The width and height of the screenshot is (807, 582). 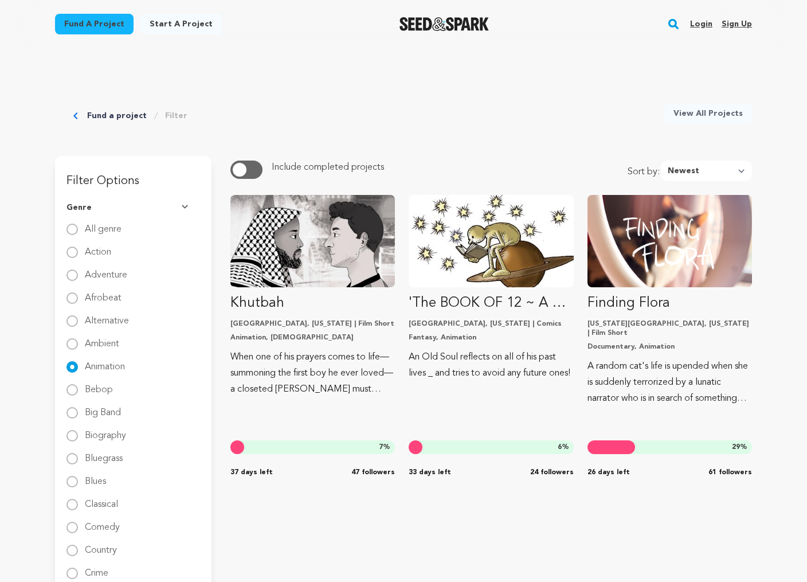 I want to click on span: 6, so click(x=559, y=447).